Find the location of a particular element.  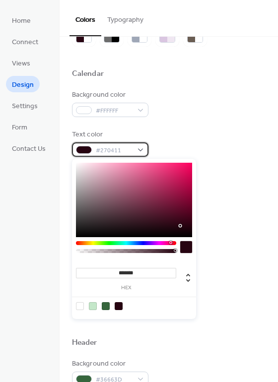

div: rgb(39, 4, 17) is located at coordinates (119, 306).